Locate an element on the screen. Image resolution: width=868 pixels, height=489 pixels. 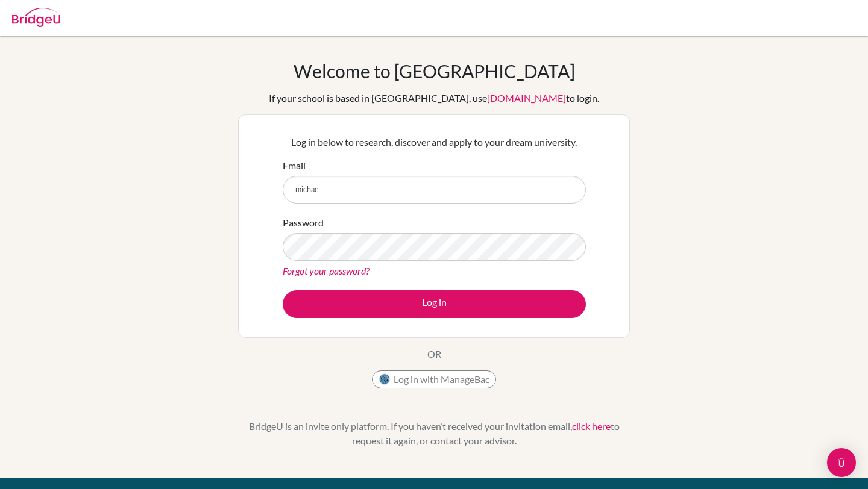
p: Log in below to research, discover and apply to your dream university. is located at coordinates (434, 142).